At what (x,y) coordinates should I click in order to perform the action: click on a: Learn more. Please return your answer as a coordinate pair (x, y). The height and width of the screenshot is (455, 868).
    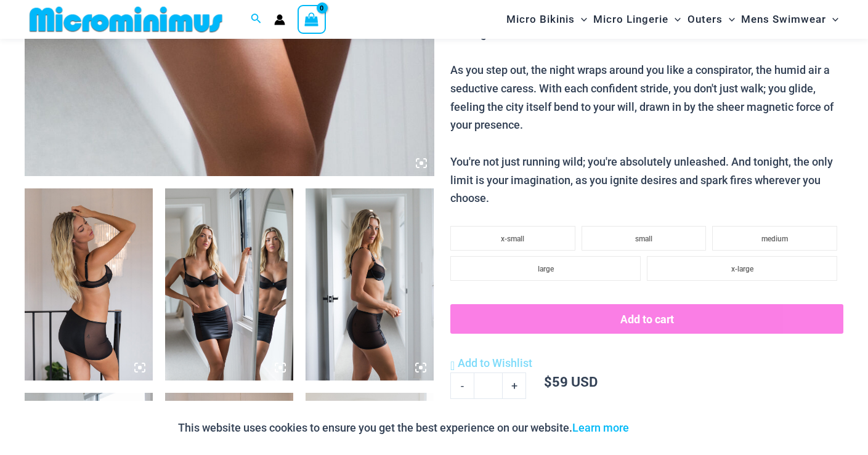
    Looking at the image, I should click on (600, 427).